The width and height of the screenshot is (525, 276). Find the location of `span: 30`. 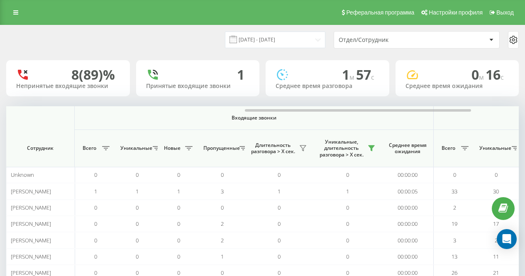

span: 30 is located at coordinates (496, 191).